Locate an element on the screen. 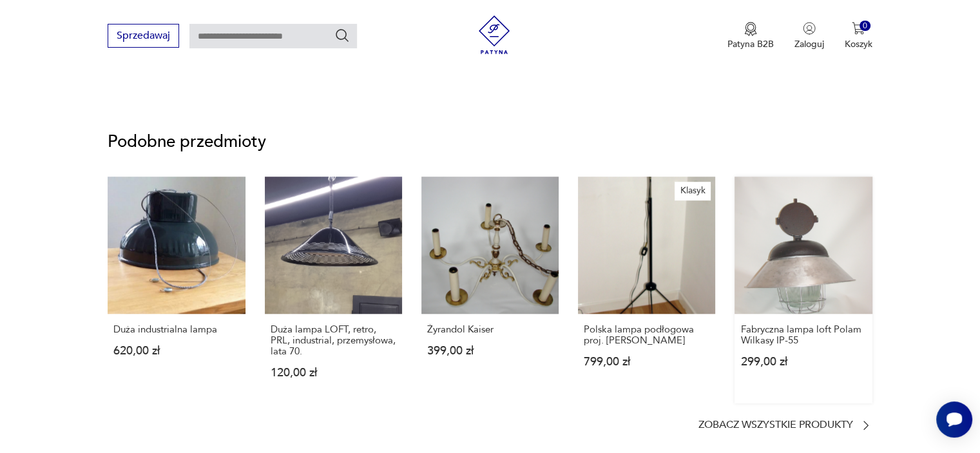 This screenshot has height=453, width=980. a: Zobacz wszystkie produkty is located at coordinates (786, 425).